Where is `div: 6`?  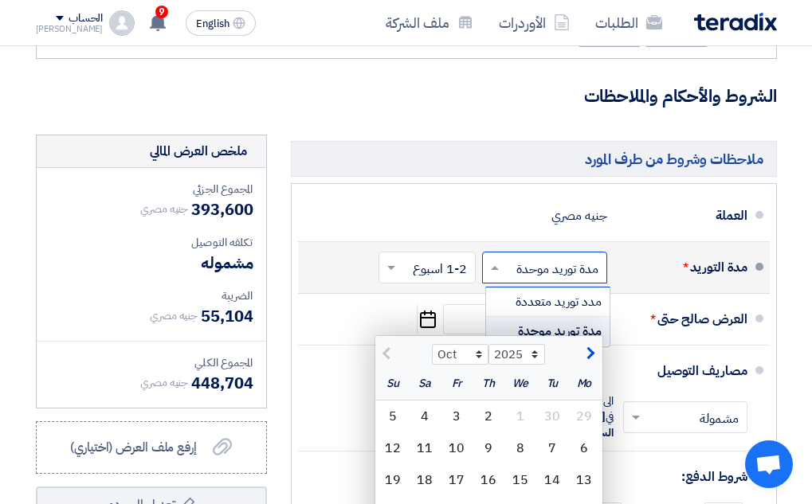 div: 6 is located at coordinates (585, 449).